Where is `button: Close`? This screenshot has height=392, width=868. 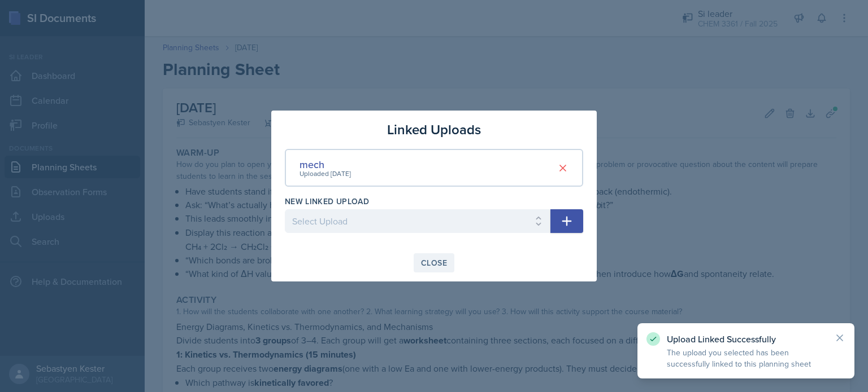 button: Close is located at coordinates (434, 263).